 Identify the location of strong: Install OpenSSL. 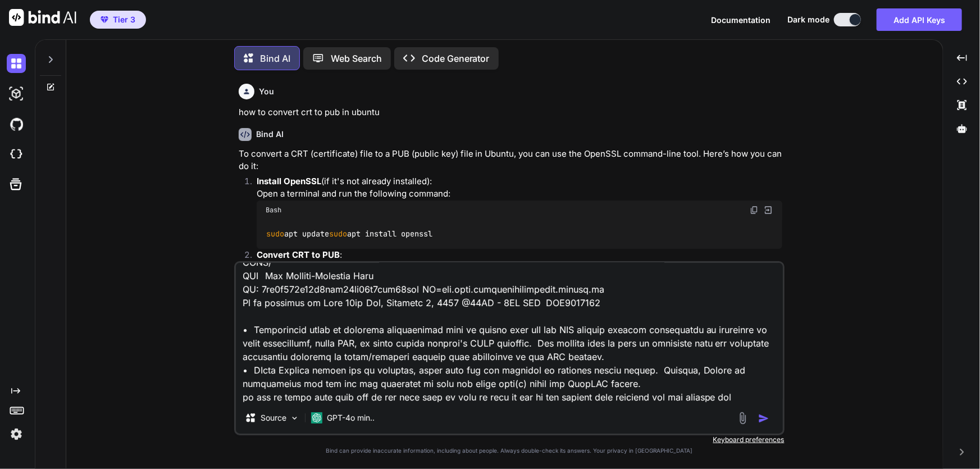
(289, 181).